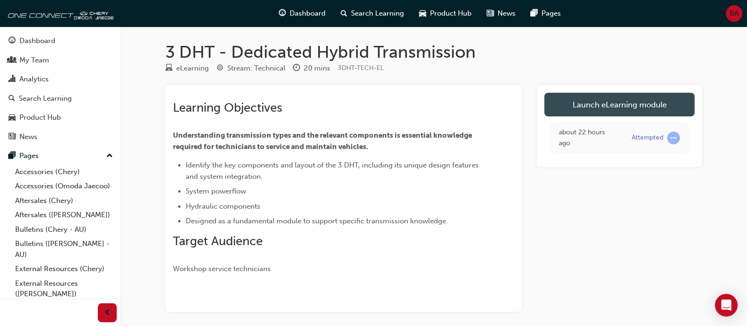  What do you see at coordinates (60, 117) in the screenshot?
I see `a: Product Hub` at bounding box center [60, 117].